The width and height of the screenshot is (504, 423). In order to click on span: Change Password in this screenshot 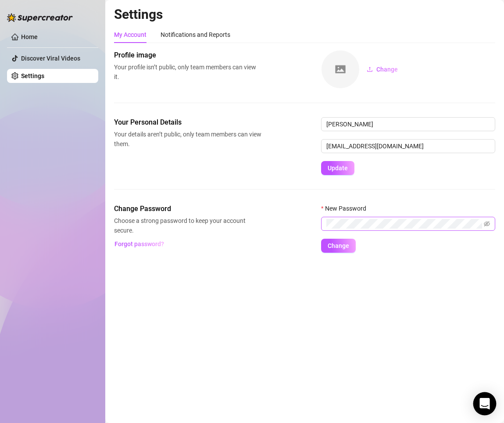, I will do `click(187, 209)`.